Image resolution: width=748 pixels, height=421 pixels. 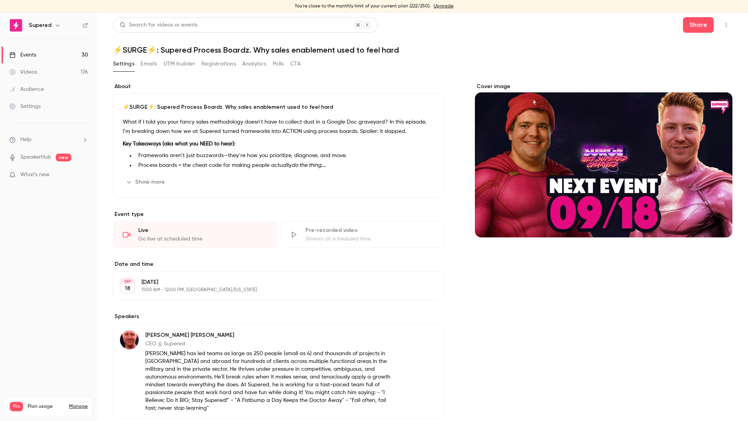 What do you see at coordinates (25, 106) in the screenshot?
I see `div: Settings` at bounding box center [25, 106].